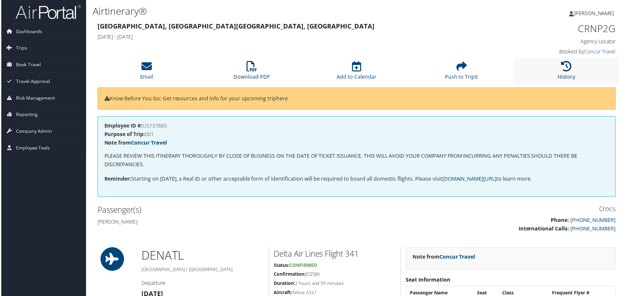 This screenshot has height=296, width=626. What do you see at coordinates (303, 266) in the screenshot?
I see `span: Confirmed` at bounding box center [303, 266].